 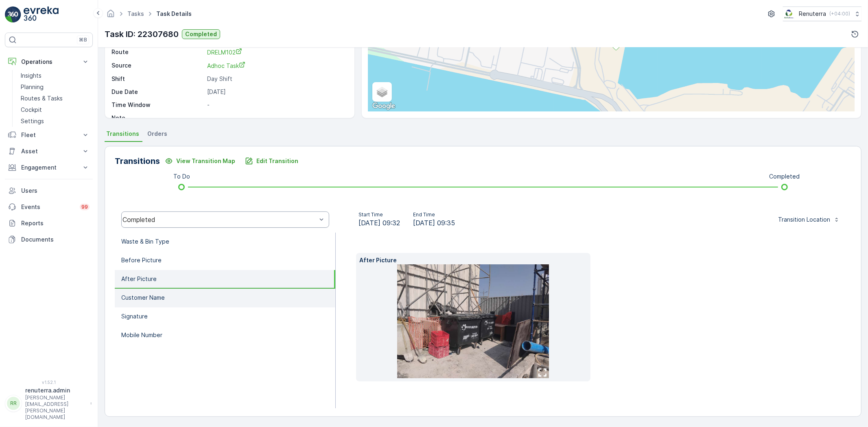 I want to click on img: Screenshot_2024-07-26_at_13.33.01.png, so click(x=789, y=14).